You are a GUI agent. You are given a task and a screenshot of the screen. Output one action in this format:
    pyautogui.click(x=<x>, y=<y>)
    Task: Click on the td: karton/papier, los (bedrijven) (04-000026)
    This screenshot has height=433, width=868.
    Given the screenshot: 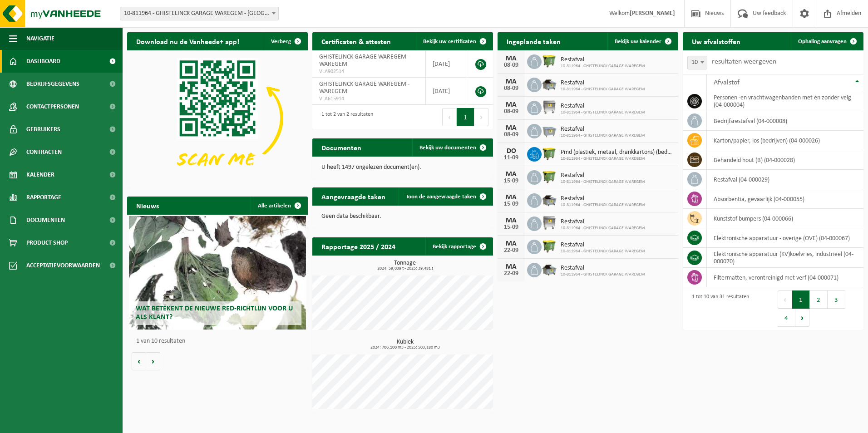 What is the action you would take?
    pyautogui.click(x=785, y=140)
    